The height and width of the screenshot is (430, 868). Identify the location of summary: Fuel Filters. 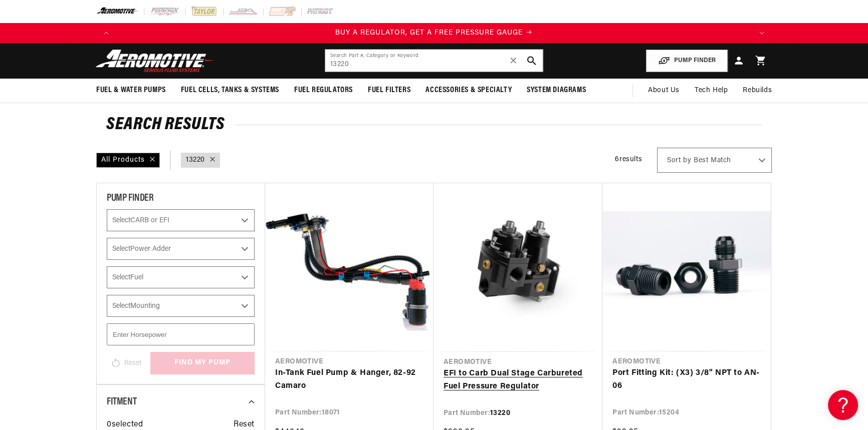
(389, 90).